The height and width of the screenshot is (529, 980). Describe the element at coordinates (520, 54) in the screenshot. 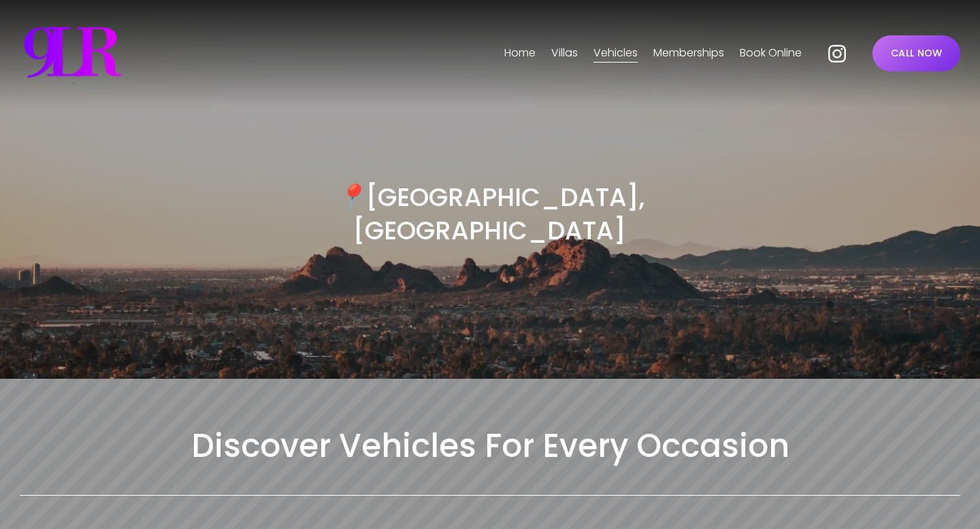

I see `a: Home` at that location.